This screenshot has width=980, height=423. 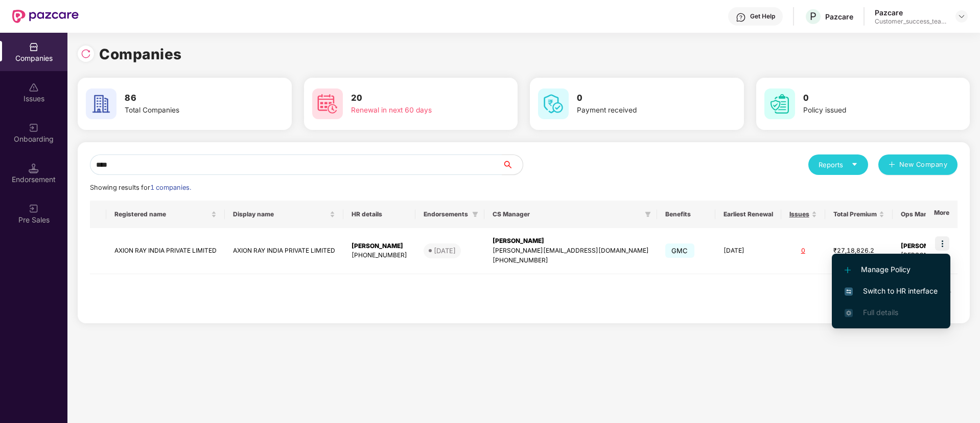 What do you see at coordinates (446, 214) in the screenshot?
I see `span: Endorsements` at bounding box center [446, 214].